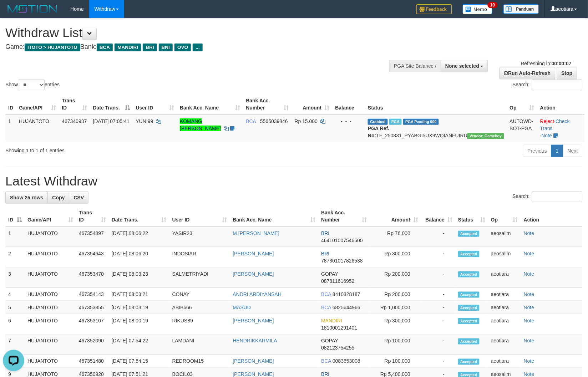  What do you see at coordinates (92, 361) in the screenshot?
I see `td: 467351480` at bounding box center [92, 361].